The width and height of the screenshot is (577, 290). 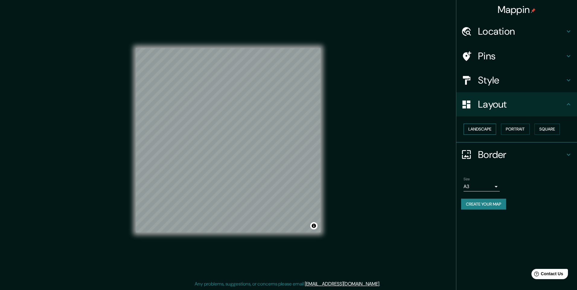 I want to click on h4: Layout, so click(x=521, y=104).